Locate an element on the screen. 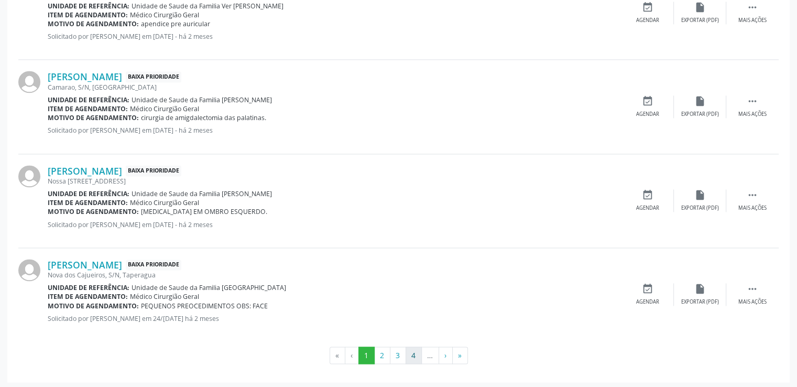 Image resolution: width=797 pixels, height=387 pixels. ul: Pagination is located at coordinates (398, 355).